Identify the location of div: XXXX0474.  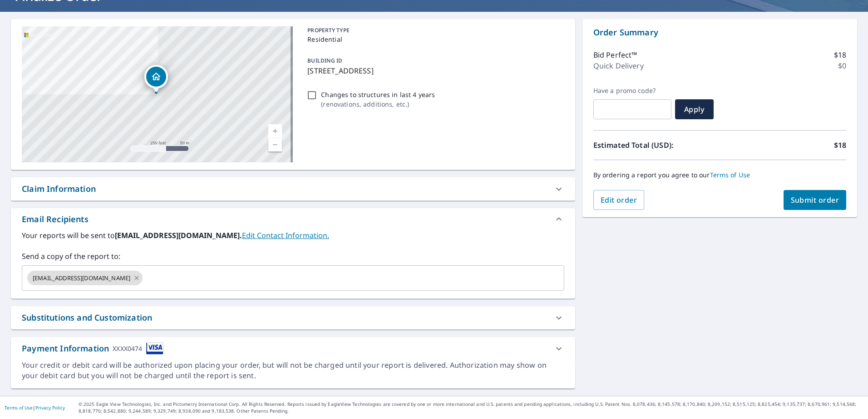
(127, 349).